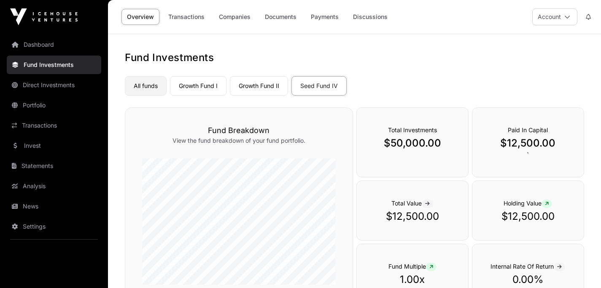 This screenshot has width=601, height=288. What do you see at coordinates (319, 86) in the screenshot?
I see `a: Seed Fund IV` at bounding box center [319, 86].